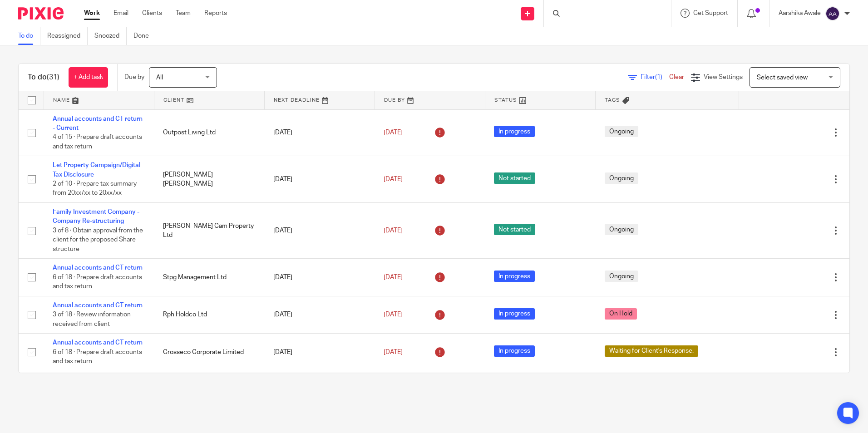 The image size is (868, 433). Describe the element at coordinates (97, 240) in the screenshot. I see `span: 3 of 8 · Obtain approval from the client for the proposed Share structure` at that location.